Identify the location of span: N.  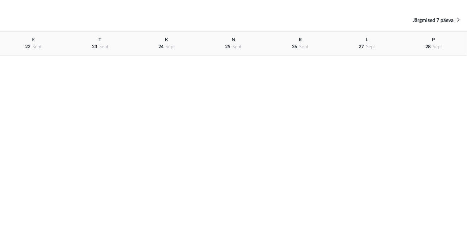
(234, 40).